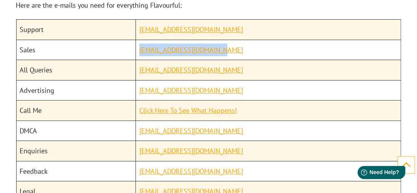  Describe the element at coordinates (76, 90) in the screenshot. I see `td: Advertising` at that location.